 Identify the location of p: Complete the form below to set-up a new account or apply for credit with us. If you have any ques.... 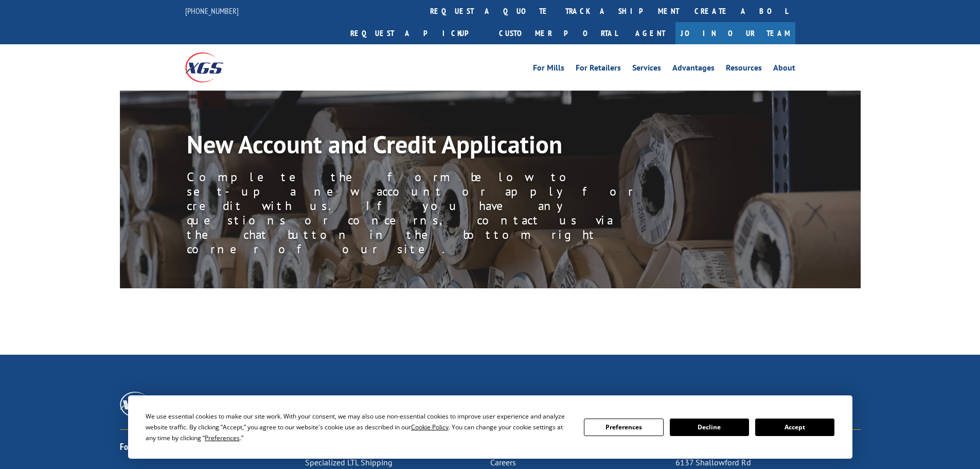
(418, 213).